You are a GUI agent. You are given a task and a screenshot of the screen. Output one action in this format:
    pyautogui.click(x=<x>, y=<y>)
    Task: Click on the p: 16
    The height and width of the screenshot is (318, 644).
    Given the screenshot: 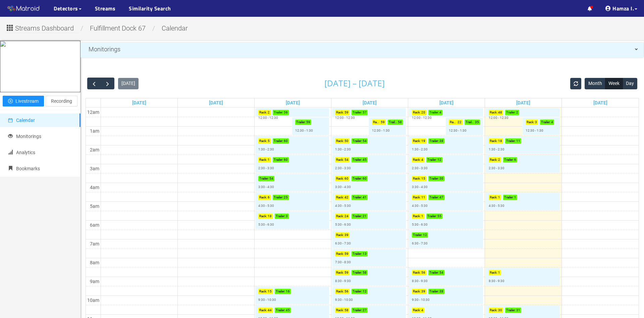 What is the action you would take?
    pyautogui.click(x=287, y=291)
    